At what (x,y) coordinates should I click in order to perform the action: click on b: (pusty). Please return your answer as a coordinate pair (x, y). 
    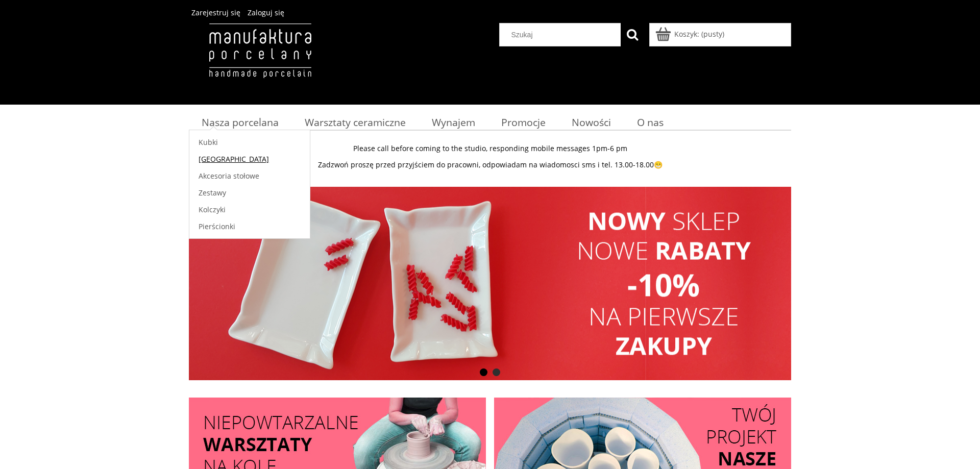
    Looking at the image, I should click on (713, 34).